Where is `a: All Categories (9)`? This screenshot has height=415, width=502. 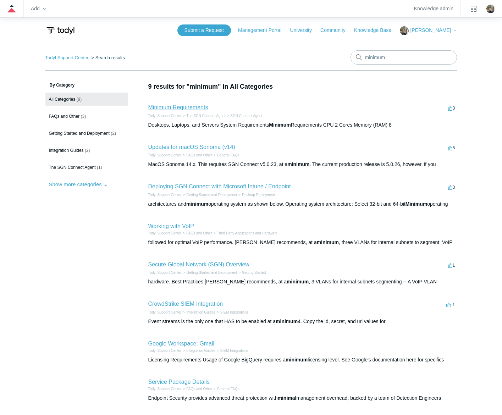
a: All Categories (9) is located at coordinates (87, 99).